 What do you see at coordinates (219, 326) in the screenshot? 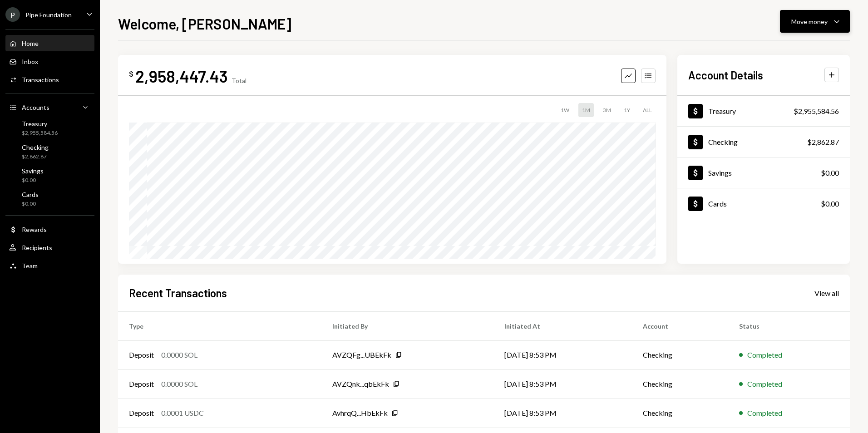
I see `th: Type` at bounding box center [219, 326].